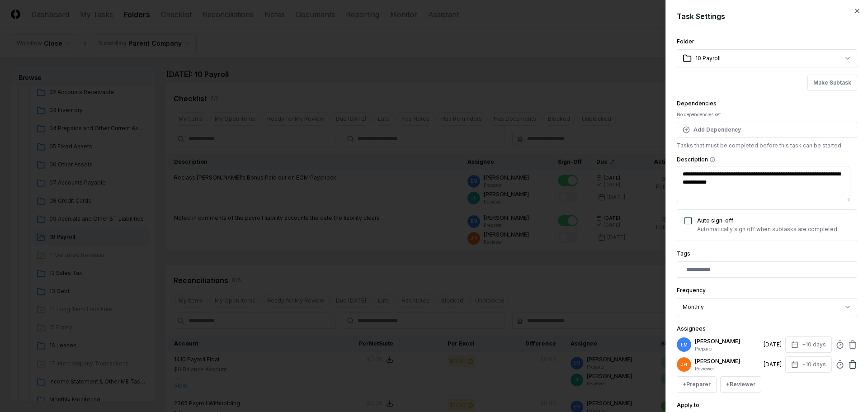 This screenshot has width=868, height=412. What do you see at coordinates (728, 349) in the screenshot?
I see `p: Preparer` at bounding box center [728, 349].